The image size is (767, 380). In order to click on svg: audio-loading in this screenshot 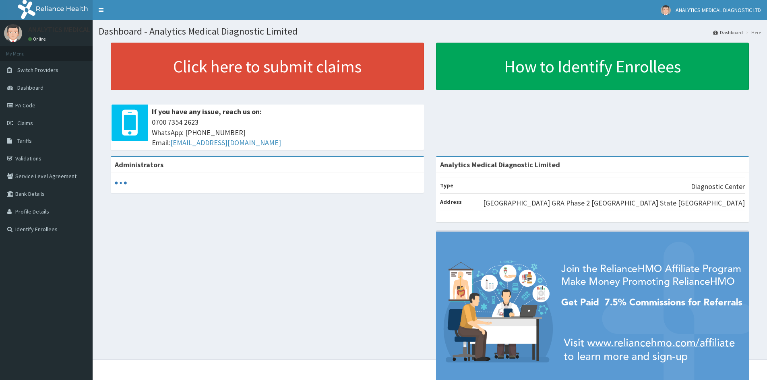, I will do `click(121, 183)`.